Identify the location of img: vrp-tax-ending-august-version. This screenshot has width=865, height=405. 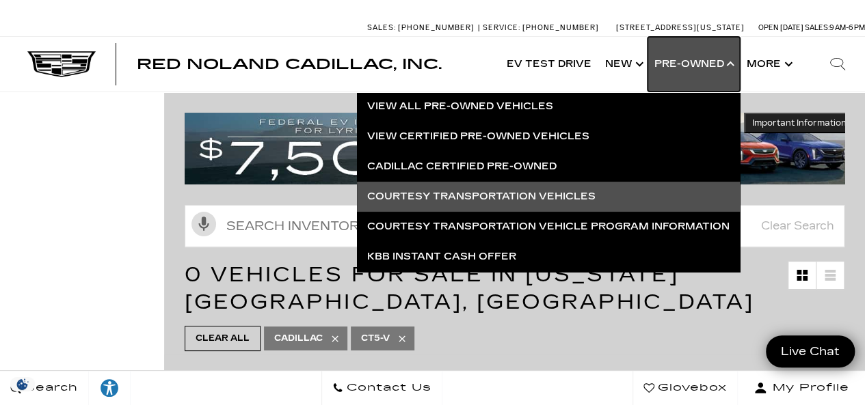
(520, 148).